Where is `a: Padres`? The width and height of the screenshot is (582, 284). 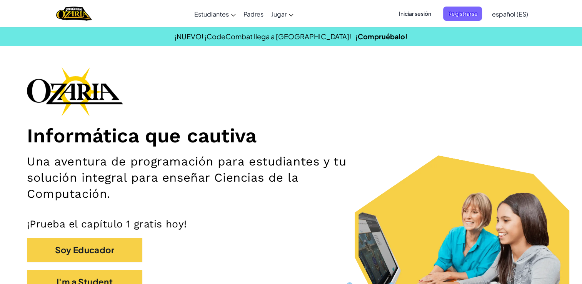 a: Padres is located at coordinates (253, 14).